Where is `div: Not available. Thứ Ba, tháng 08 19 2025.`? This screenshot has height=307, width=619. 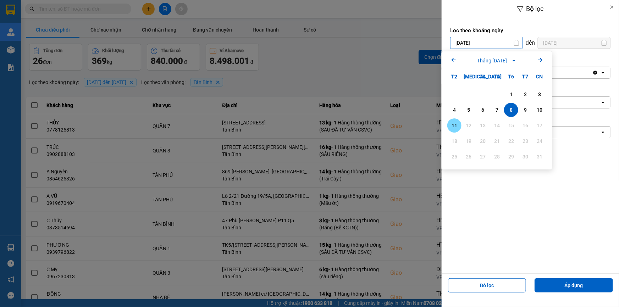
div: Not available. Thứ Ba, tháng 08 19 2025. is located at coordinates (469, 141).